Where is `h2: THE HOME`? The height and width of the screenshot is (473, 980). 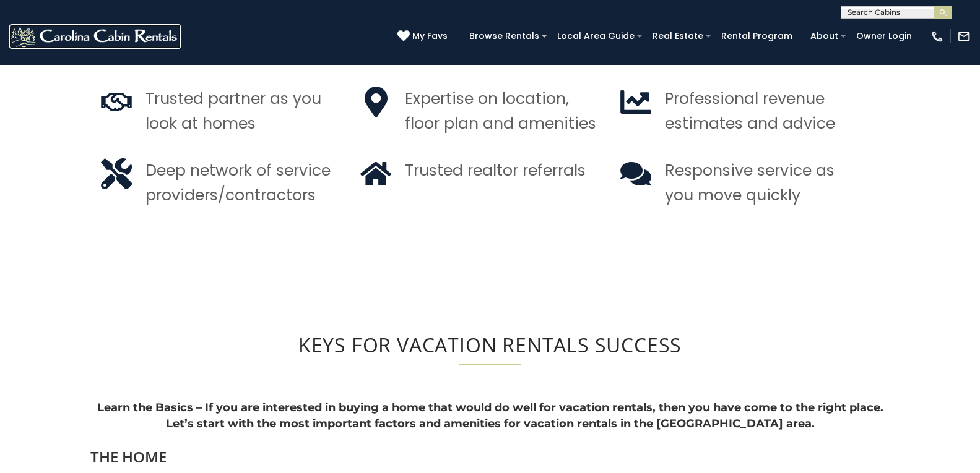 h2: THE HOME is located at coordinates (490, 457).